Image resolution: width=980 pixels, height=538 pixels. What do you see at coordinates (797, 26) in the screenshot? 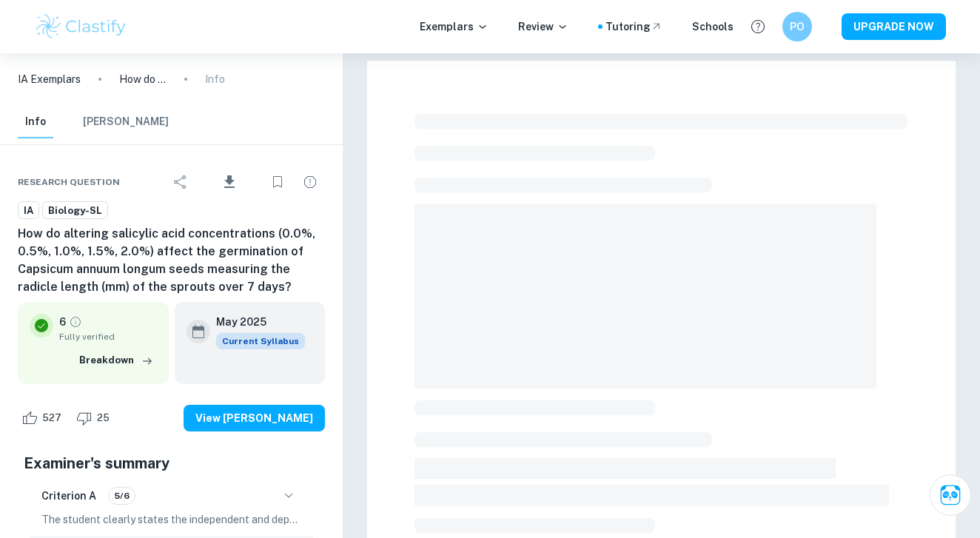
I see `h6: PO` at bounding box center [797, 26].